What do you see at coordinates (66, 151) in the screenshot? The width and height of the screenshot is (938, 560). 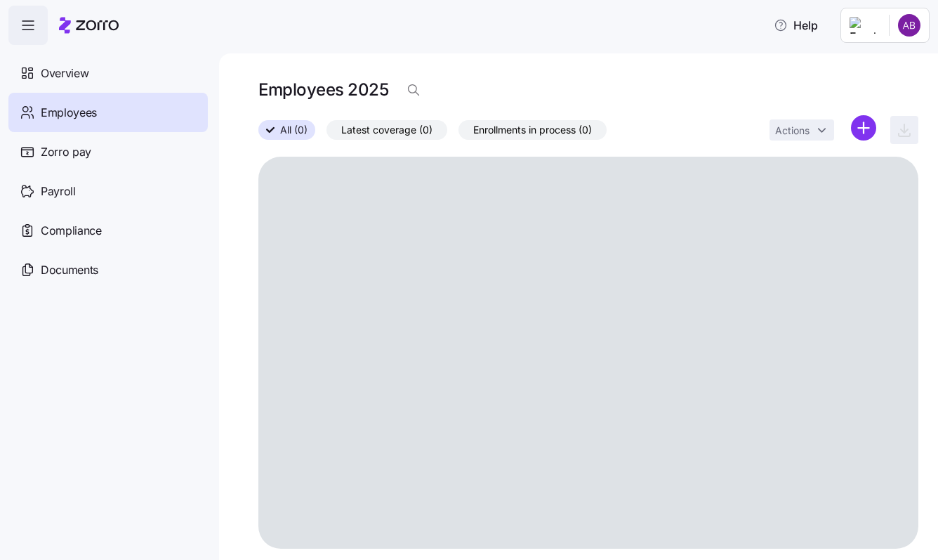 I see `span: Zorro pay` at bounding box center [66, 151].